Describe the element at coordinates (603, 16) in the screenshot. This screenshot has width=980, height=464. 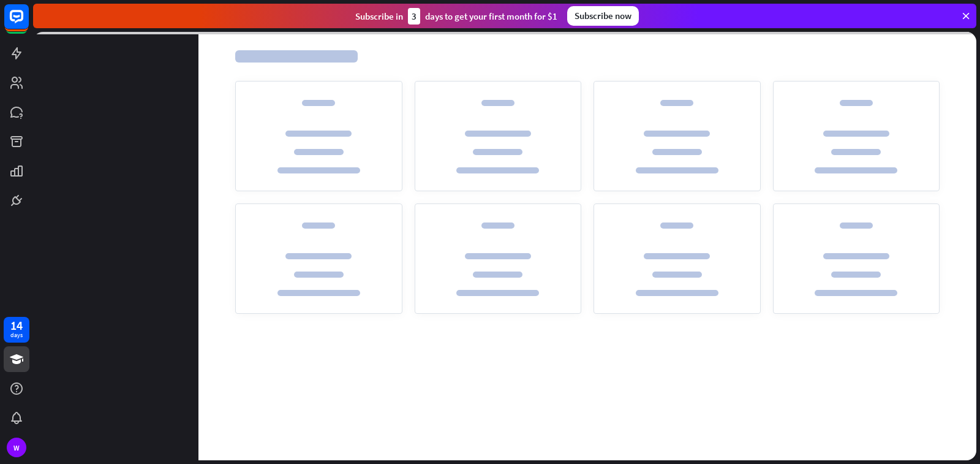
I see `div: Subscribe now` at that location.